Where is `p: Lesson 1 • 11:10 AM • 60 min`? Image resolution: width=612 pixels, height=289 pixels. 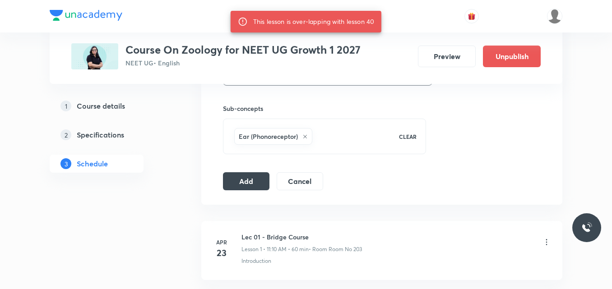 p: Lesson 1 • 11:10 AM • 60 min is located at coordinates (275, 249).